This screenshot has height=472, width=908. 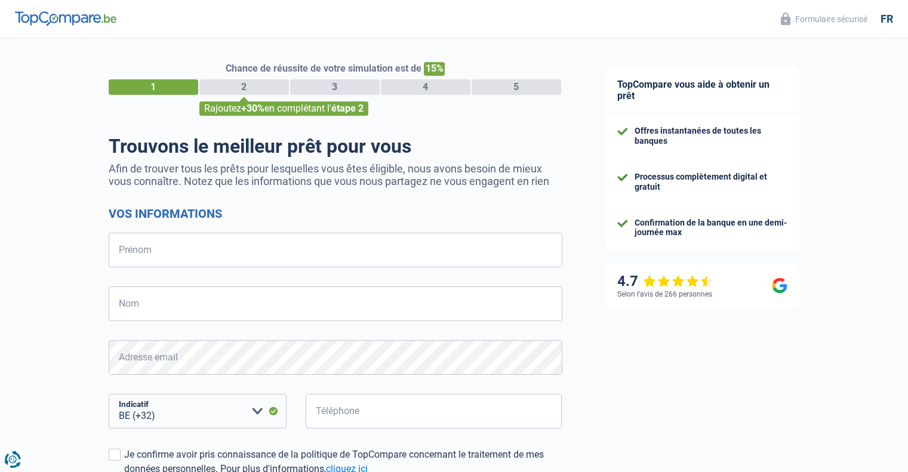 I want to click on div: 1, so click(x=153, y=87).